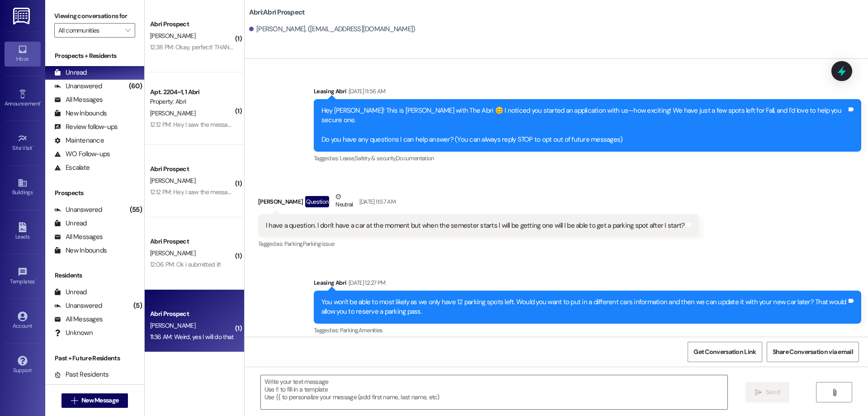 The height and width of the screenshot is (416, 868). I want to click on span: New Message, so click(100, 400).